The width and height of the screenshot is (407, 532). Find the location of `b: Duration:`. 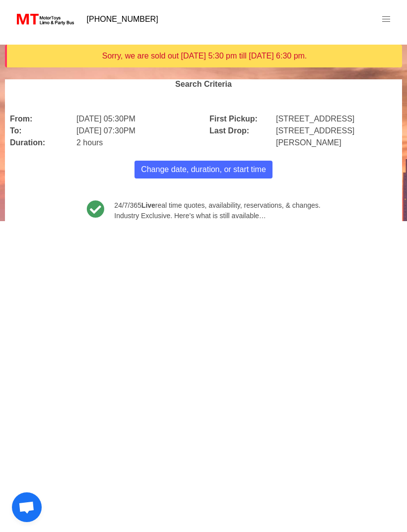

b: Duration: is located at coordinates (27, 142).